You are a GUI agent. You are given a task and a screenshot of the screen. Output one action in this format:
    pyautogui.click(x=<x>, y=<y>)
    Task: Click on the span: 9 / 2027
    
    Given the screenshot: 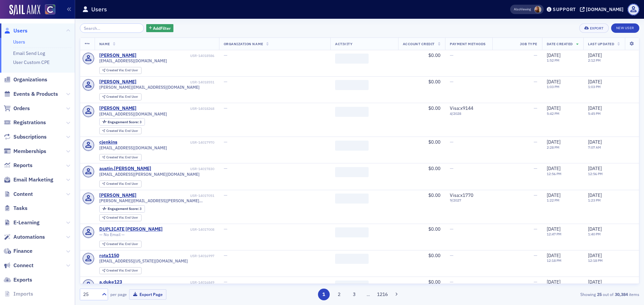 What is the action you would take?
    pyautogui.click(x=468, y=200)
    